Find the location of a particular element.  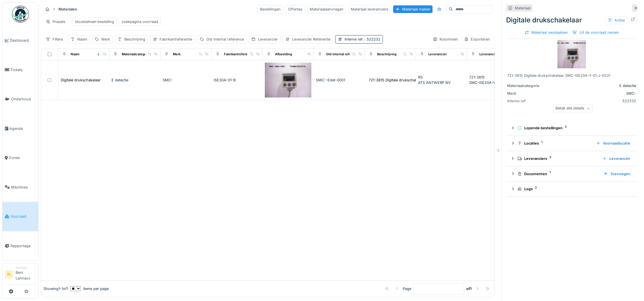

div: 721-3815 Digitale drukschakelaar SMC-ISE20A-Y-01-J-X531 is located at coordinates (572, 76).